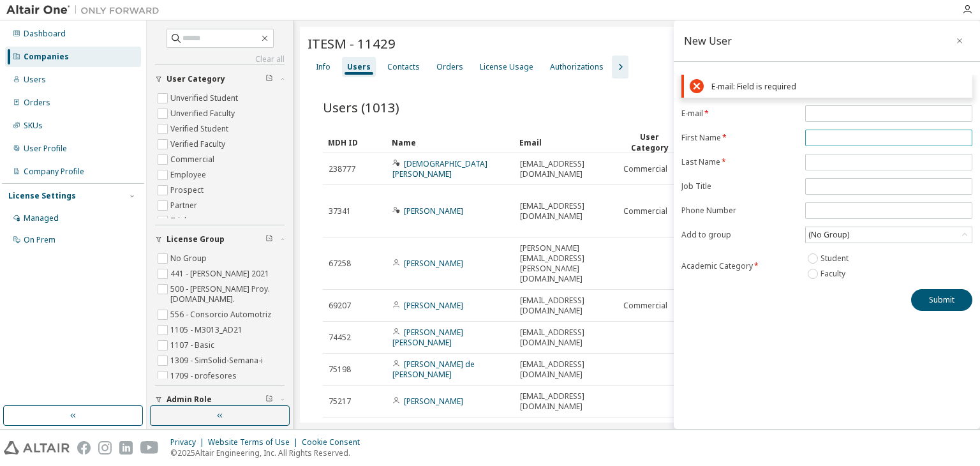  Describe the element at coordinates (189, 443) in the screenshot. I see `div: Privacy` at that location.